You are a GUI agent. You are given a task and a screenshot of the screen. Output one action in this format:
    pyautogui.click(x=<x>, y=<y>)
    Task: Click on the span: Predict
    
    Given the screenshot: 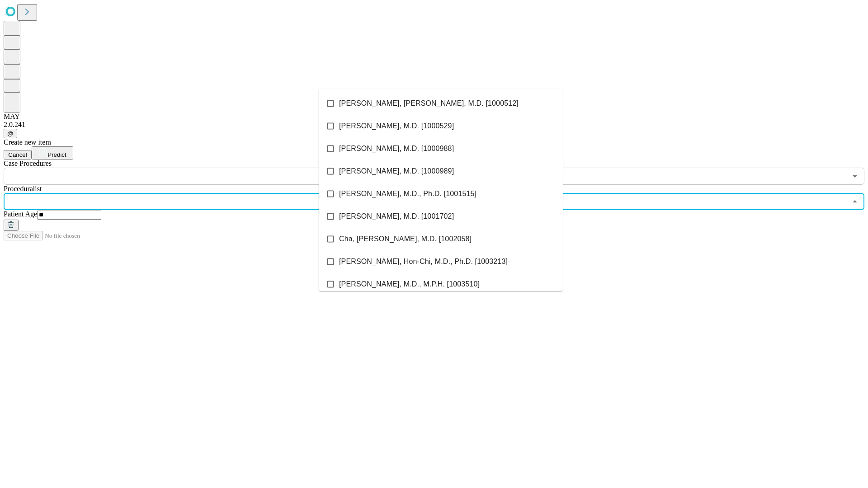 What is the action you would take?
    pyautogui.click(x=57, y=154)
    